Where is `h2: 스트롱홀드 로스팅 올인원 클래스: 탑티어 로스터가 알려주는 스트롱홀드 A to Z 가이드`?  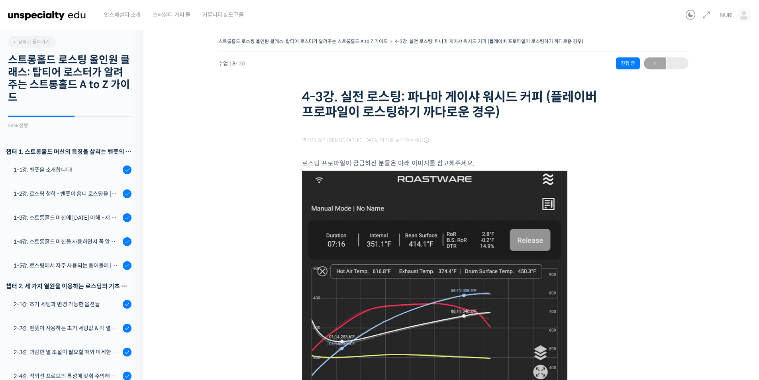
h2: 스트롱홀드 로스팅 올인원 클래스: 탑티어 로스터가 알려주는 스트롱홀드 A to Z 가이드 is located at coordinates (70, 78).